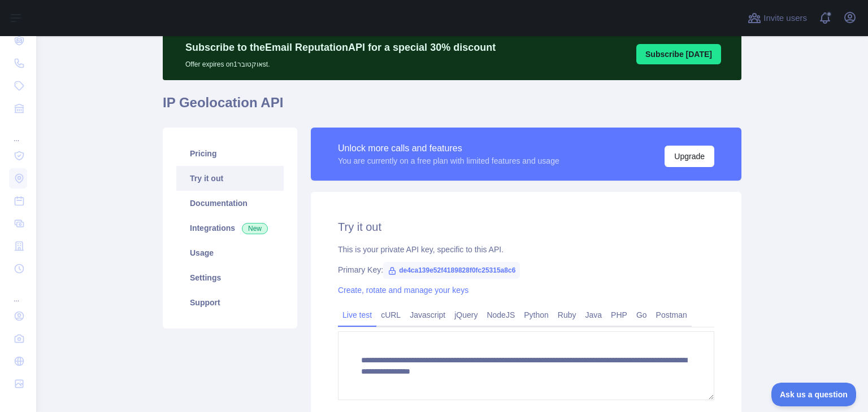 The height and width of the screenshot is (412, 868). Describe the element at coordinates (230, 303) in the screenshot. I see `a: Support` at that location.